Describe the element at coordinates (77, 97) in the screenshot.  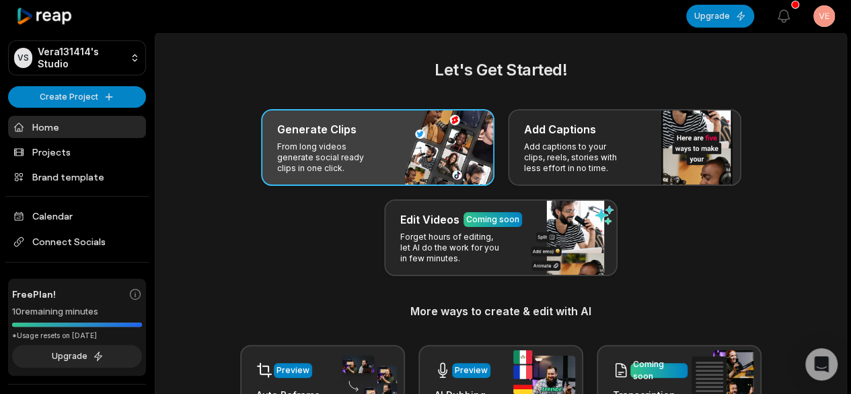
I see `button: Create Project` at that location.